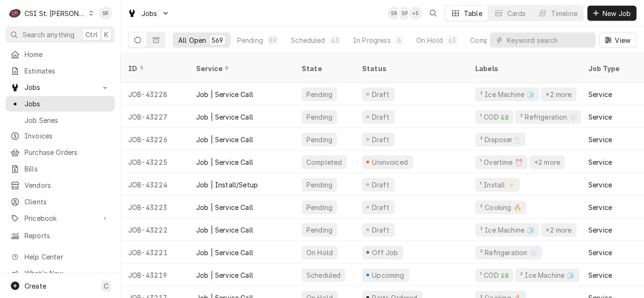 The width and height of the screenshot is (644, 298). Describe the element at coordinates (154, 185) in the screenshot. I see `div: JOB-43224` at that location.